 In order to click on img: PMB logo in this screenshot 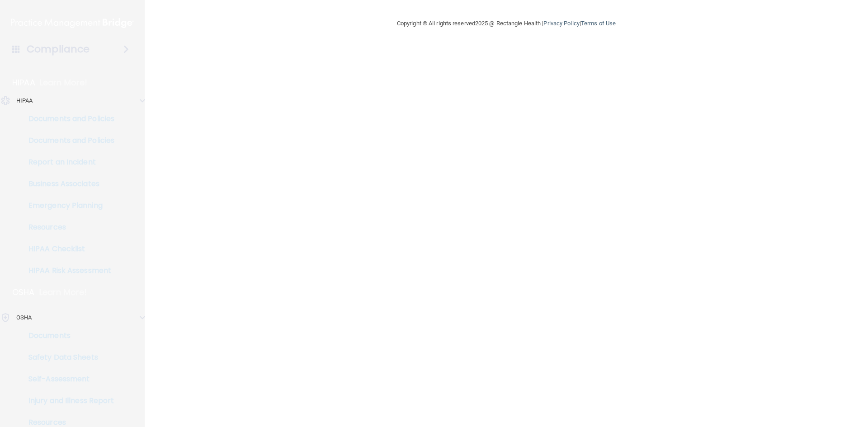, I will do `click(72, 23)`.